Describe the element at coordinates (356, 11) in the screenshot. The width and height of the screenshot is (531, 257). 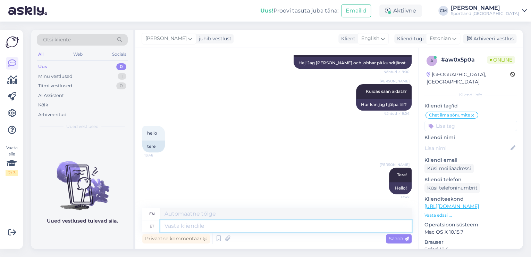
I see `button: Emailid` at that location.